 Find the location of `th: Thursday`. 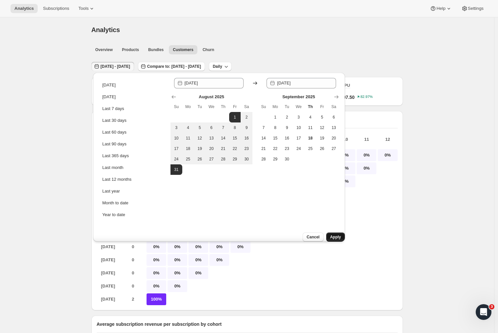

th: Thursday is located at coordinates (310, 107).